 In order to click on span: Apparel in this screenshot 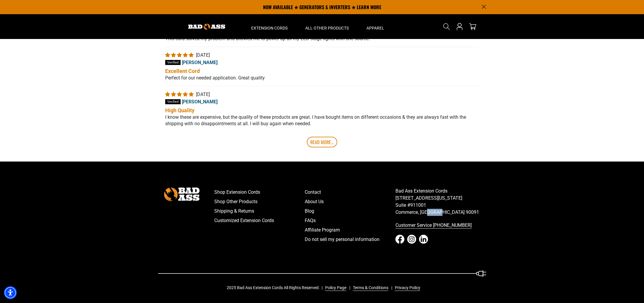, I will do `click(375, 28)`.